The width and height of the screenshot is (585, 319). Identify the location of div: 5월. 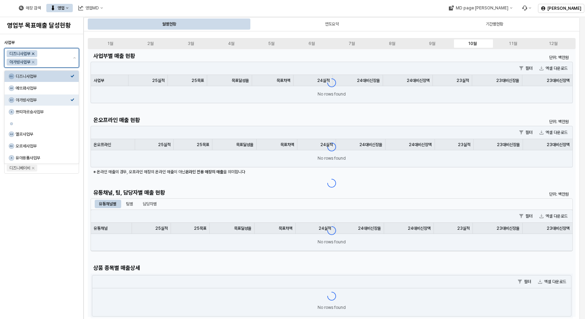
(271, 44).